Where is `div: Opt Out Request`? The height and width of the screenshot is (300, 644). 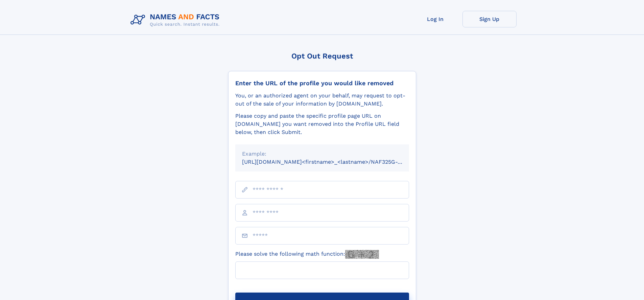
div: Opt Out Request is located at coordinates (322, 56).